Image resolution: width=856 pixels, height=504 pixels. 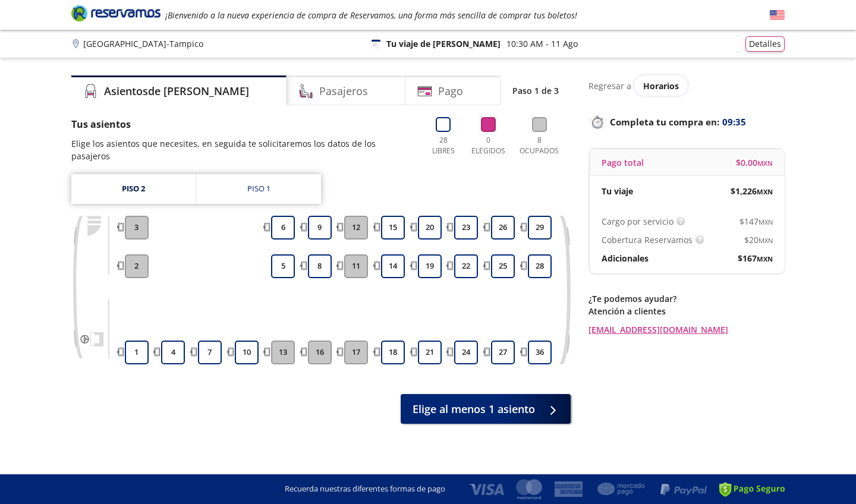 I want to click on a: Brand Logo, so click(x=116, y=15).